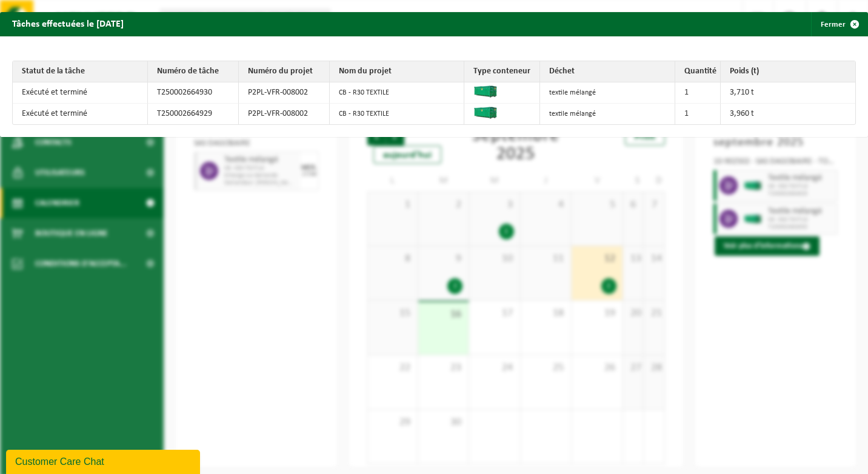 Image resolution: width=868 pixels, height=474 pixels. What do you see at coordinates (97, 15) in the screenshot?
I see `div: Customer Care Chat` at bounding box center [97, 15].